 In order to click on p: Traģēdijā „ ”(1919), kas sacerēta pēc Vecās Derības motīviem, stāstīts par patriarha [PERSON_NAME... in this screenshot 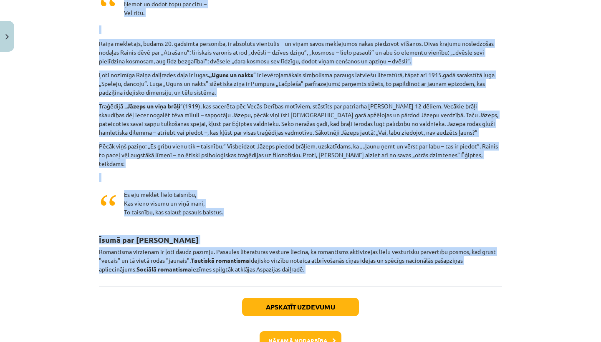, I will do `click(301, 119)`.